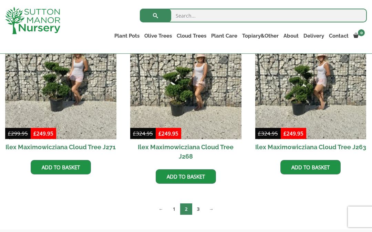  Describe the element at coordinates (311, 91) in the screenshot. I see `a: Sale! Ilex Maximowicziana Cloud Tree J263` at that location.